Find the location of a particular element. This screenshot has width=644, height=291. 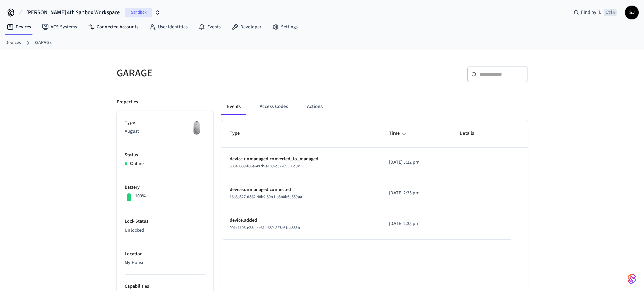

button: Events is located at coordinates (234, 107).